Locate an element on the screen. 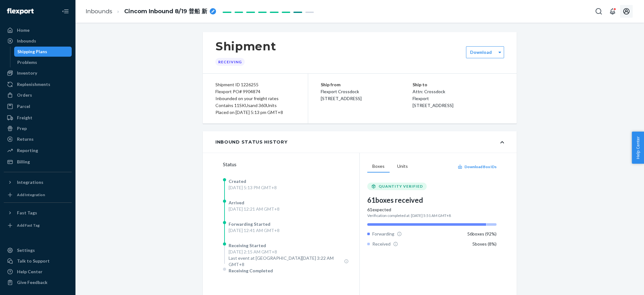 The width and height of the screenshot is (644, 295). div: Fast Tags is located at coordinates (27, 213).